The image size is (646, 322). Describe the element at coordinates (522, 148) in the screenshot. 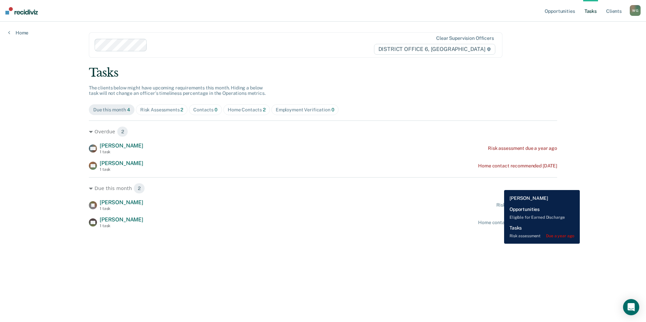

I see `div: Risk assessment due a year ago` at that location.